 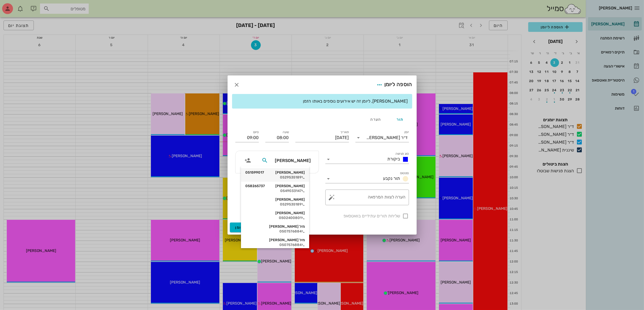 What do you see at coordinates (376, 120) in the screenshot?
I see `div: הערה` at bounding box center [376, 120].